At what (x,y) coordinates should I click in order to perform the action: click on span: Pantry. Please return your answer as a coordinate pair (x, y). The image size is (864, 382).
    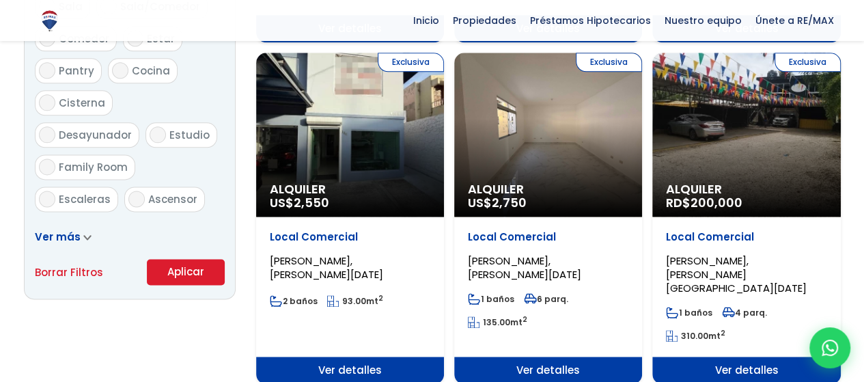
    Looking at the image, I should click on (76, 70).